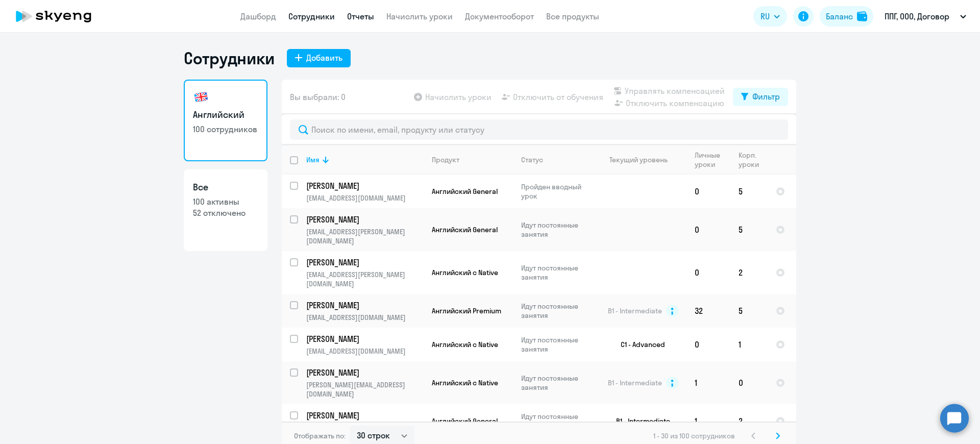  What do you see at coordinates (639, 421) in the screenshot?
I see `td: B1 - Intermediate` at bounding box center [639, 421].